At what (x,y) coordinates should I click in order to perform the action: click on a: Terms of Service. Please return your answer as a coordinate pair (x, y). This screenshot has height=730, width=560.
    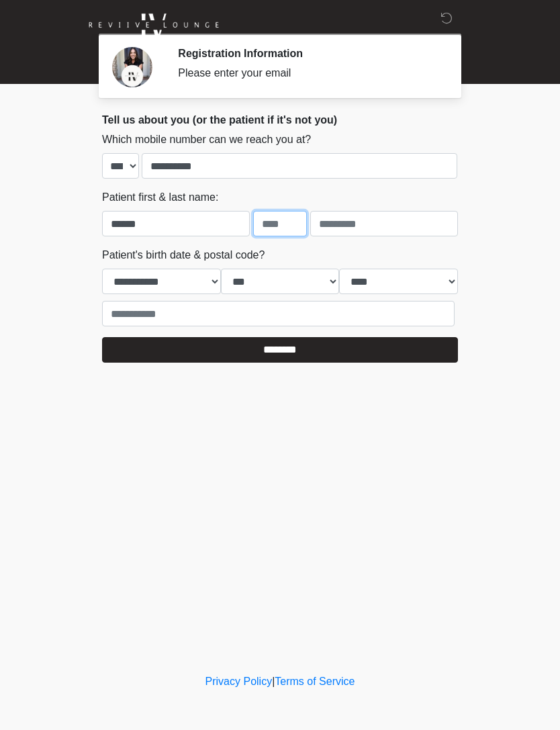
    Looking at the image, I should click on (314, 681).